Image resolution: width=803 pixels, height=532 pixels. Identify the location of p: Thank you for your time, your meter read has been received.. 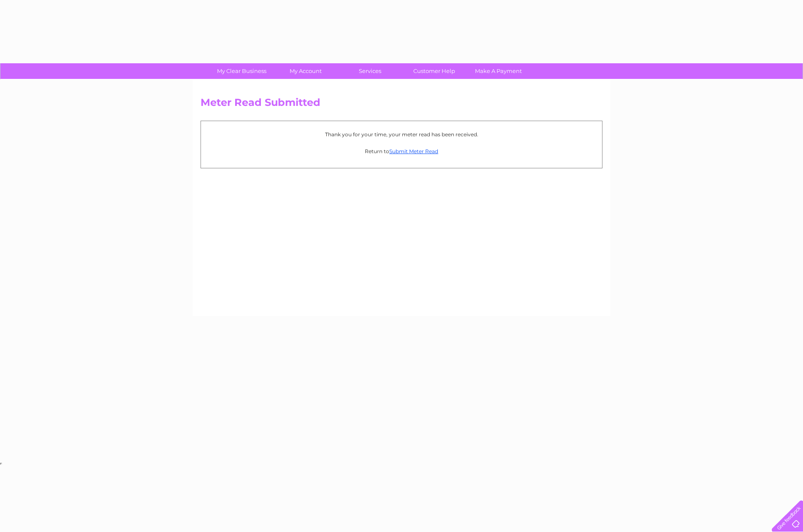
(402, 134).